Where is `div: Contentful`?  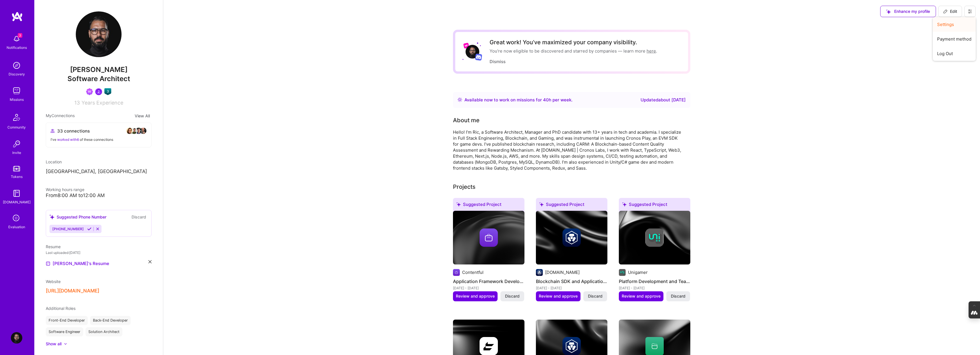 div: Contentful is located at coordinates (472, 272).